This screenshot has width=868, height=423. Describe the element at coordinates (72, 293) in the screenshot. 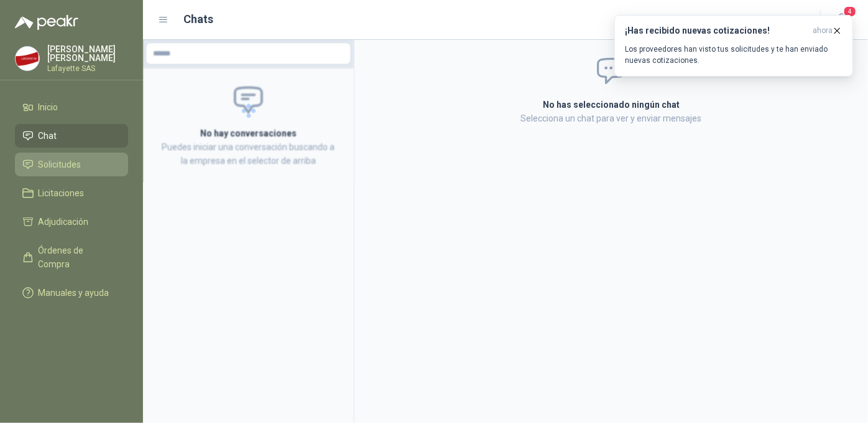

I see `a: Manuales y ayuda` at that location.